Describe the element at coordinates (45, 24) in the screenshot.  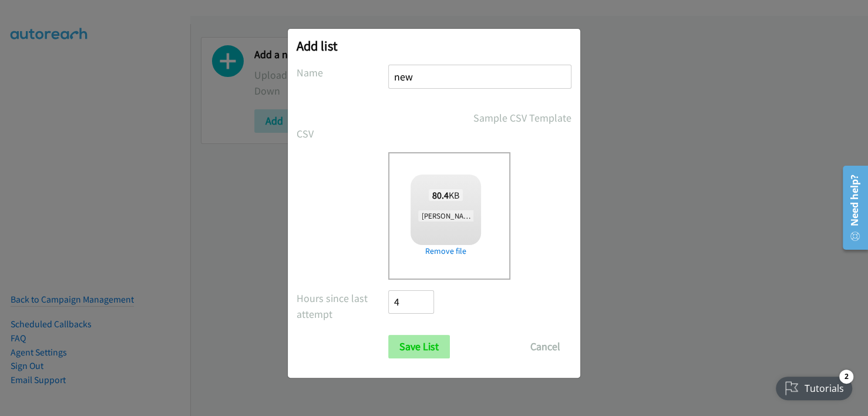
I see `button: Checklist, Tutorials, 2 incomplete tasks` at that location.